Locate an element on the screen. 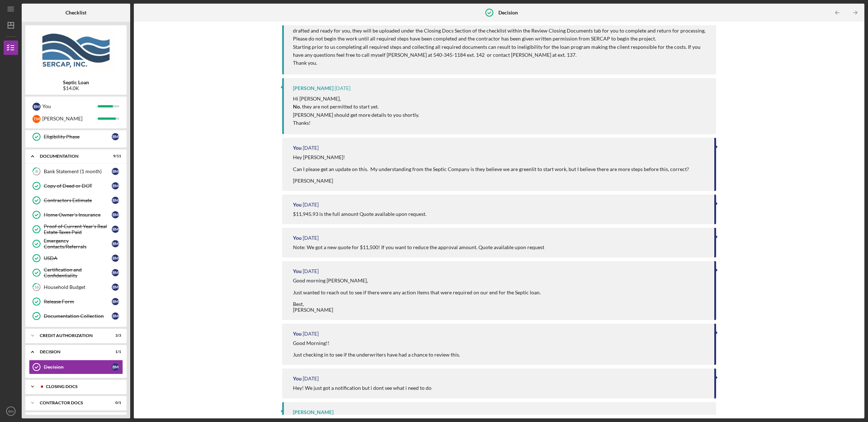 The width and height of the screenshot is (868, 422). p: Thank you. is located at coordinates (501, 63).